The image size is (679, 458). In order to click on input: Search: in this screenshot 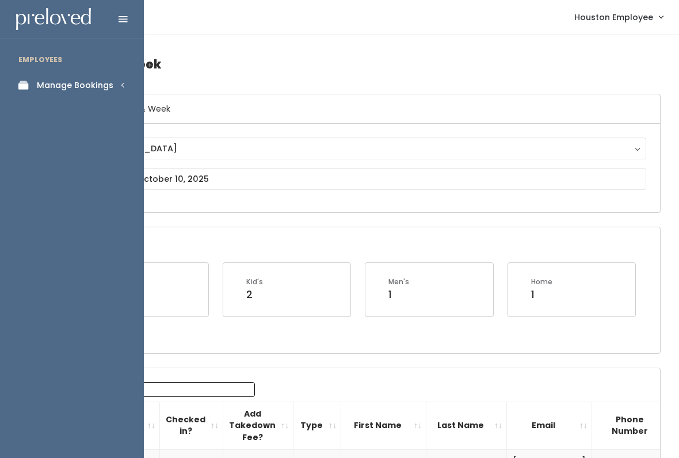, I will do `click(181, 390)`.